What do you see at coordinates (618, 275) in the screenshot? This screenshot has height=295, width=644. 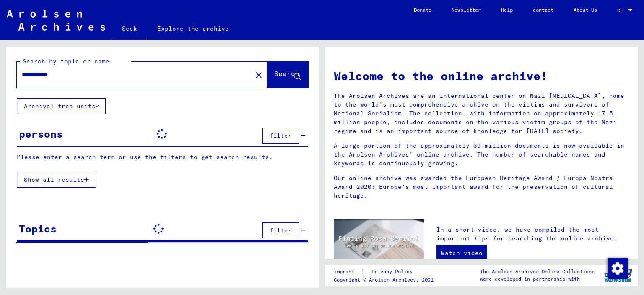 I see `img: yv_logo.png` at bounding box center [618, 275].